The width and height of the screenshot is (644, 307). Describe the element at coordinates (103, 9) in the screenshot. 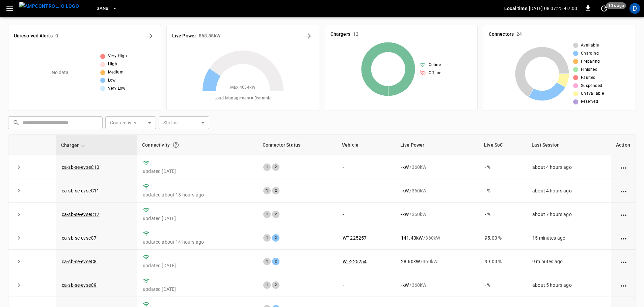

I see `span: SanB` at that location.